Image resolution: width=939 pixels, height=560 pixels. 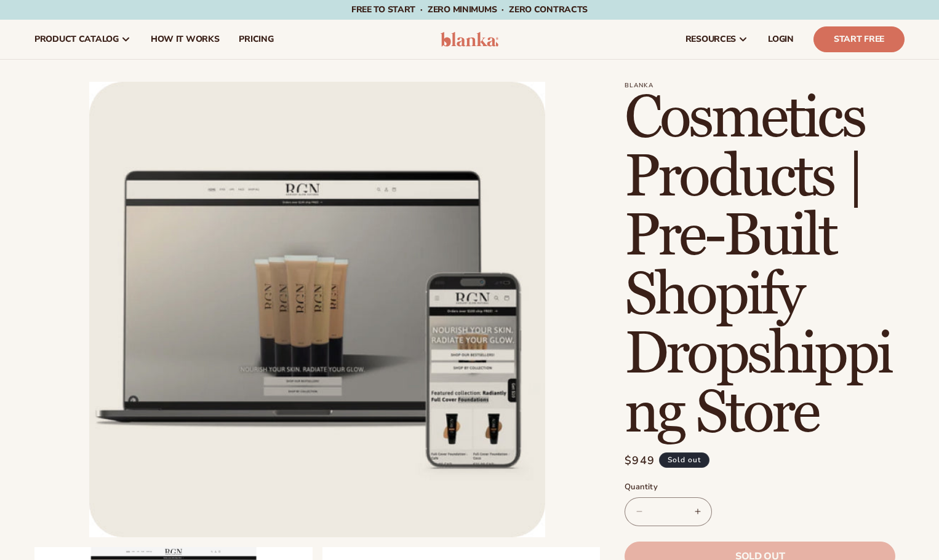 What do you see at coordinates (859, 40) in the screenshot?
I see `a: Start Free` at bounding box center [859, 40].